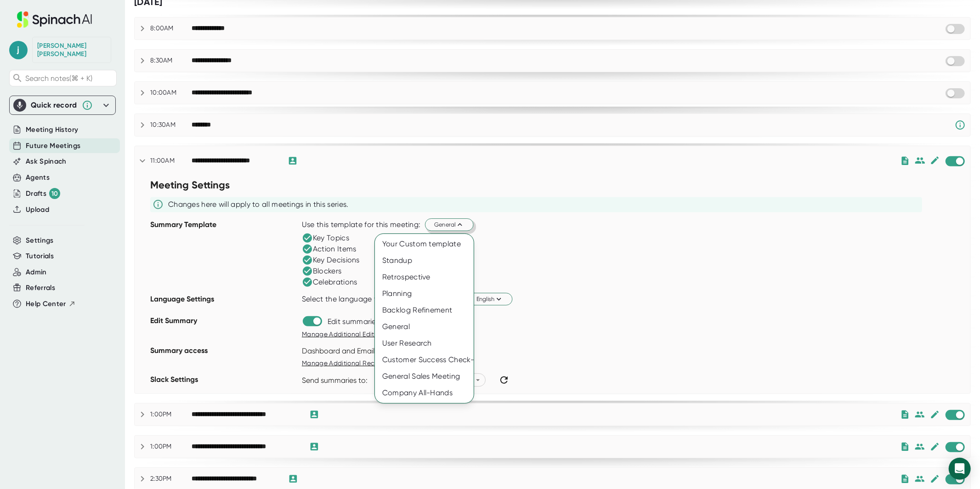 The height and width of the screenshot is (489, 980). Describe the element at coordinates (424, 393) in the screenshot. I see `div: Company All-Hands` at that location.